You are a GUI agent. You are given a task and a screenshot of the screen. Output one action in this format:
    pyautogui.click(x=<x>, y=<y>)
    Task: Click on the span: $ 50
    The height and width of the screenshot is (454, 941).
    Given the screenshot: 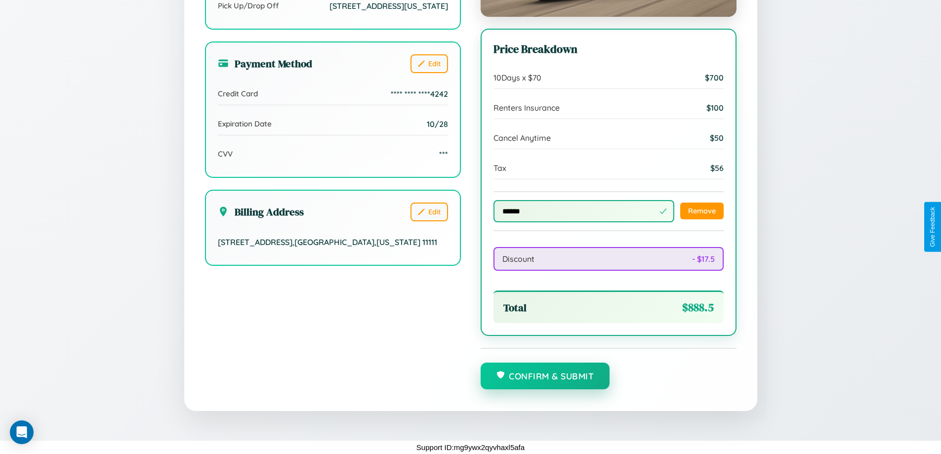 What is the action you would take?
    pyautogui.click(x=716, y=138)
    